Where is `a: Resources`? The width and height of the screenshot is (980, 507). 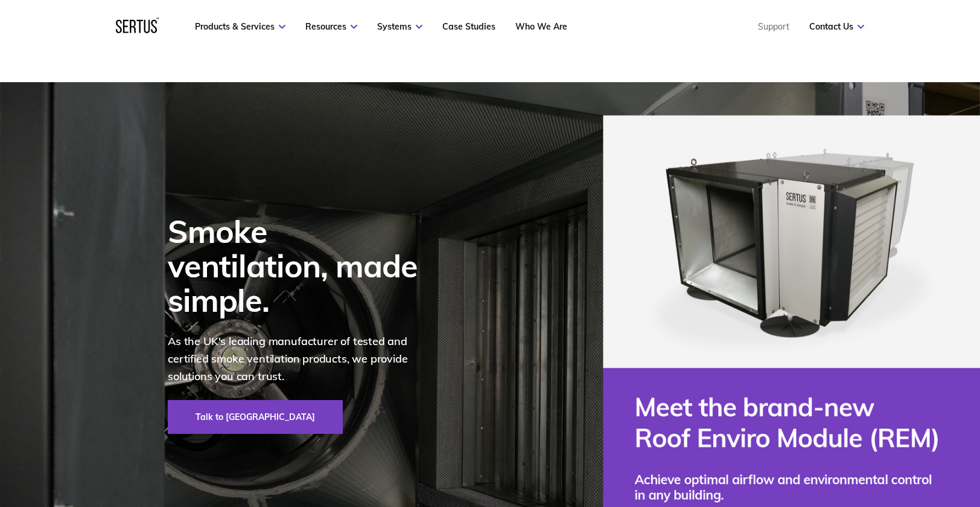
a: Resources is located at coordinates (332, 27).